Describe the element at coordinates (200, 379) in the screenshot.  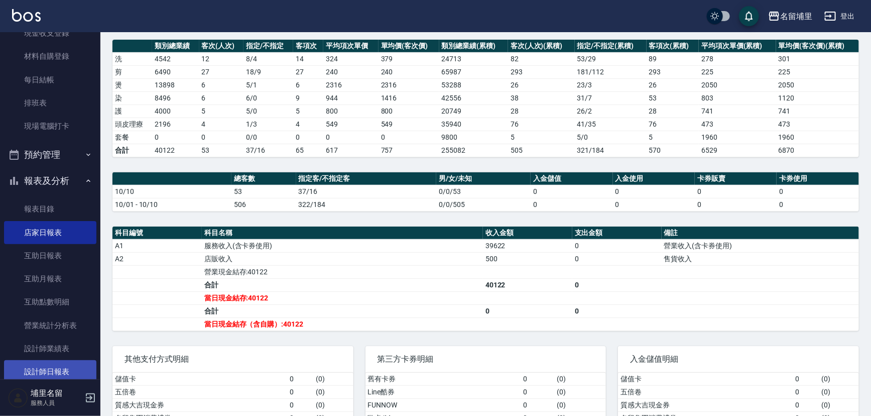
I see `td: 儲值卡` at that location.